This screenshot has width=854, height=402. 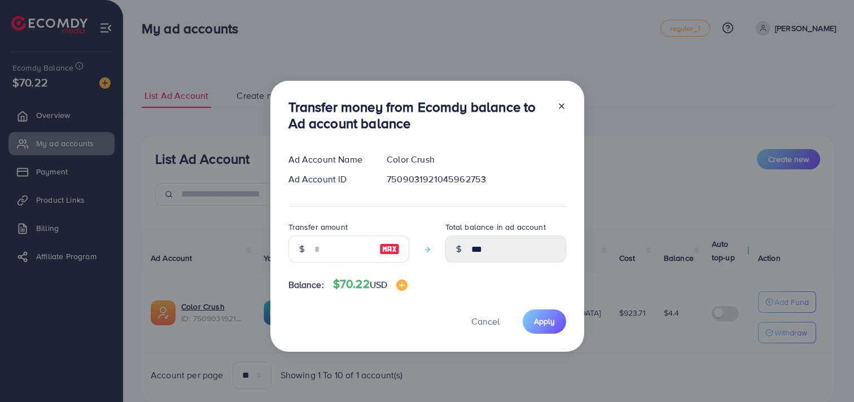 I want to click on div: Ad Account ID, so click(x=329, y=179).